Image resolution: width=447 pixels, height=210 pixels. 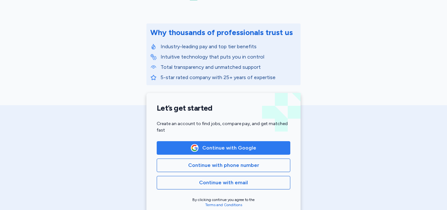 What do you see at coordinates (224, 183) in the screenshot?
I see `button: Continue with email` at bounding box center [224, 183].